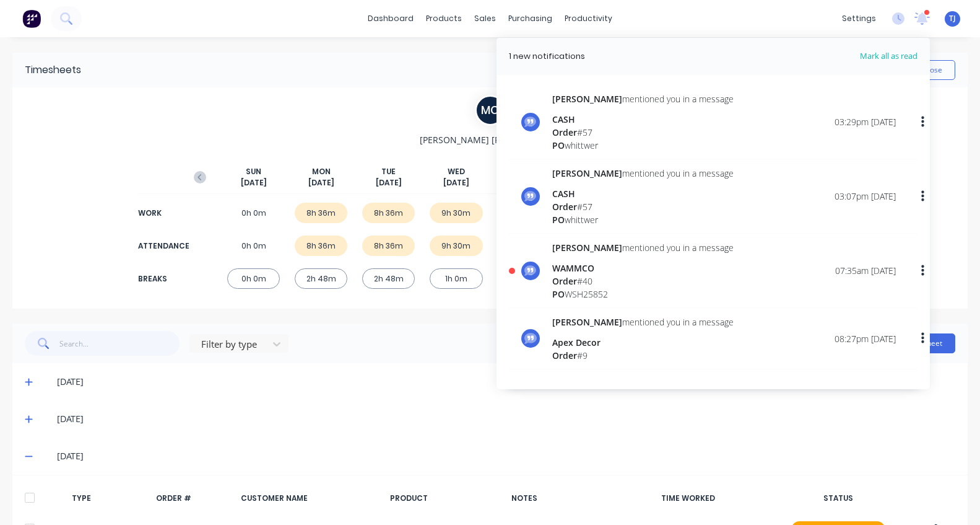 The height and width of the screenshot is (525, 980). I want to click on a: dashboard, so click(390, 19).